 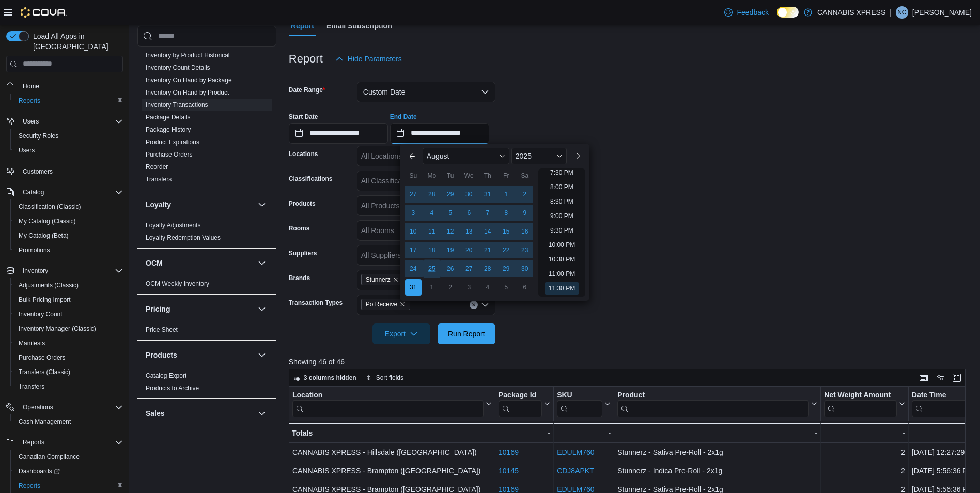 What do you see at coordinates (29, 486) in the screenshot?
I see `a: Reports` at bounding box center [29, 486].